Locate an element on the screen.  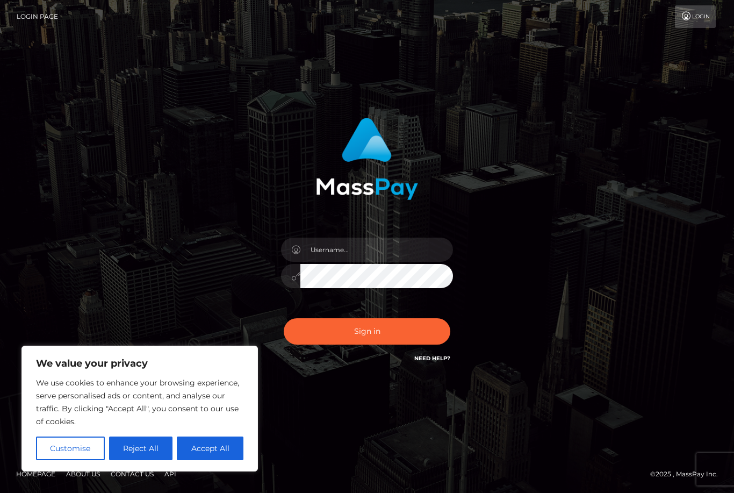
button: Sign in is located at coordinates (367, 331).